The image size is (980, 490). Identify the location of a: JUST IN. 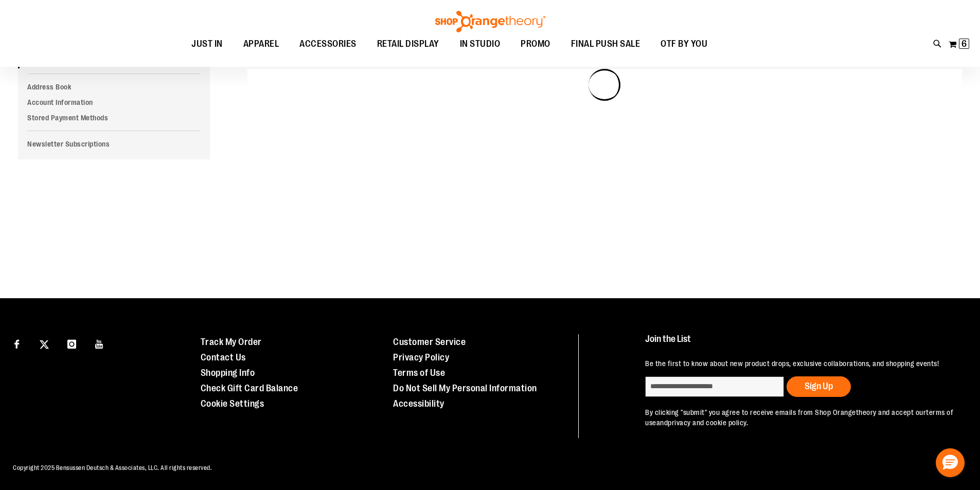
(207, 45).